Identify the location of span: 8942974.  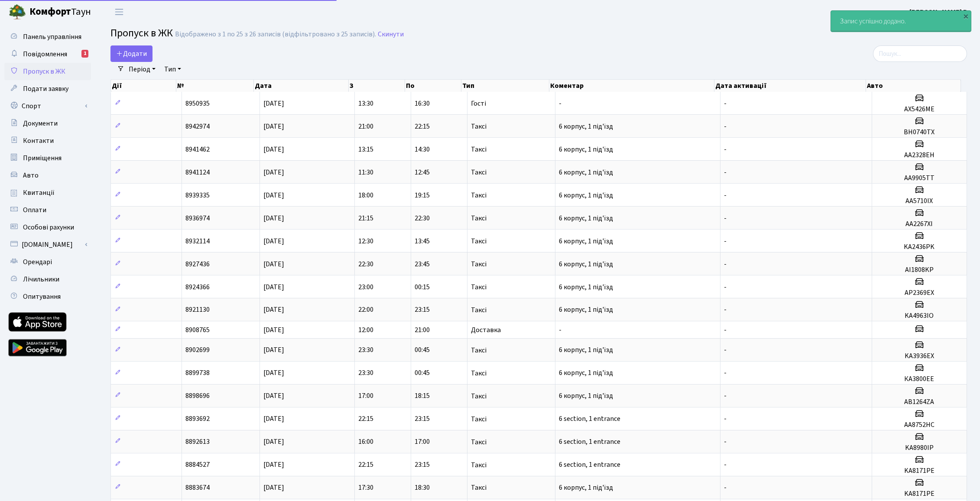
(198, 127).